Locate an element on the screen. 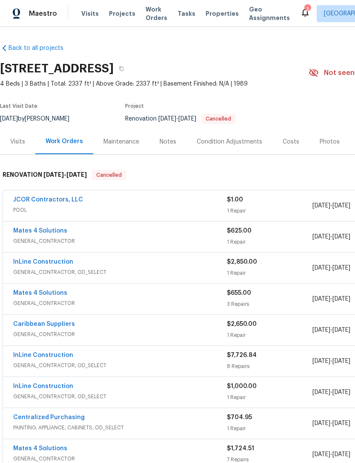 The image size is (355, 463). span: Project is located at coordinates (135, 106).